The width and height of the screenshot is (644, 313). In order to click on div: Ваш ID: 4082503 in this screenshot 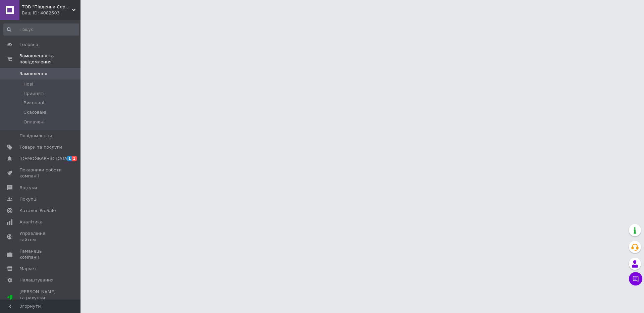, I will do `click(51, 13)`.